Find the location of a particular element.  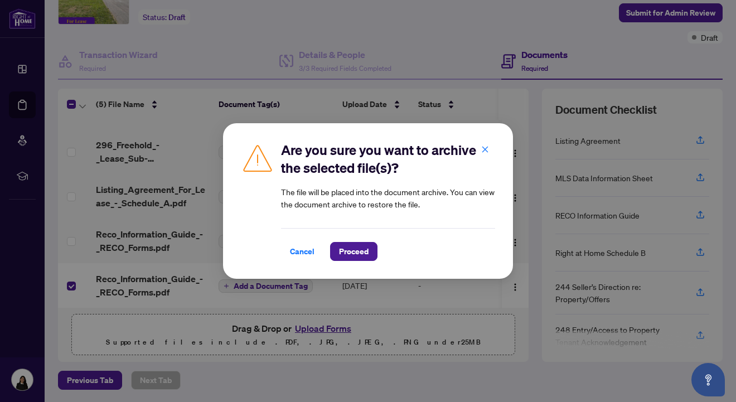

button: Open asap is located at coordinates (708, 380).